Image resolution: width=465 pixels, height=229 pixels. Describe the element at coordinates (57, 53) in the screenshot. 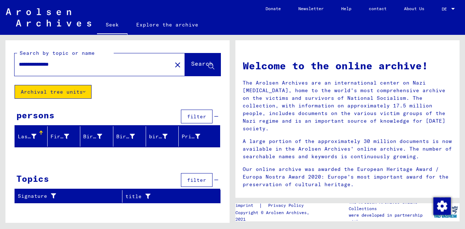

I see `font: Search by topic or name` at that location.